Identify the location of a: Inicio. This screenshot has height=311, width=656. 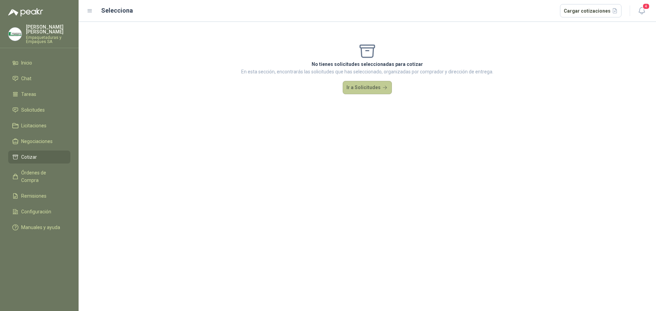
(39, 63).